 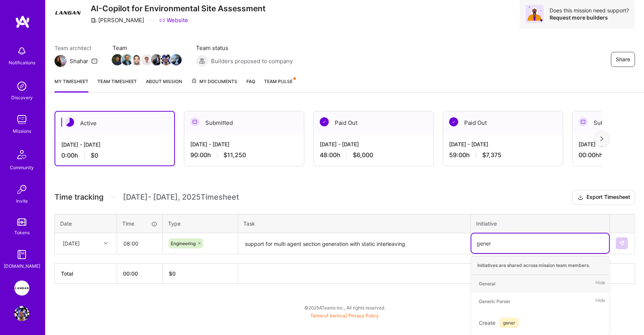 I want to click on span: gener, so click(x=509, y=322).